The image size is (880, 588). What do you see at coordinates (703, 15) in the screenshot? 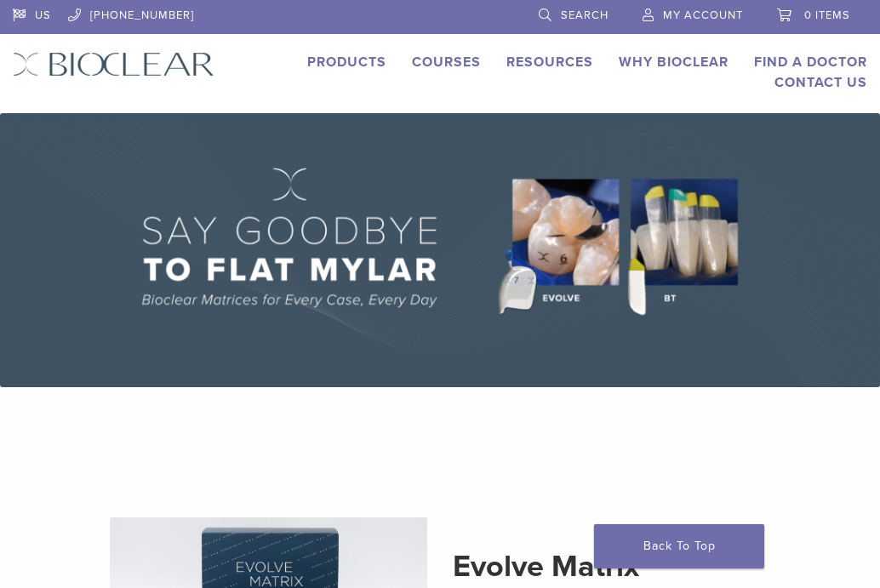
I see `span: My Account` at bounding box center [703, 15].